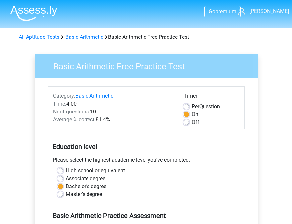 The height and width of the screenshot is (224, 292). What do you see at coordinates (85, 178) in the screenshot?
I see `label: Associate degree` at bounding box center [85, 178].